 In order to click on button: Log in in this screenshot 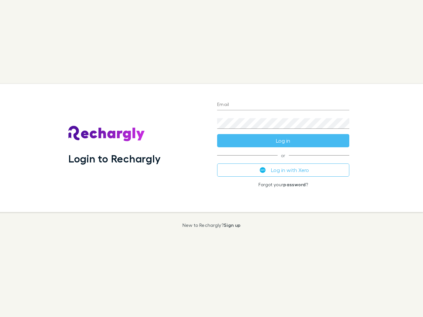, I will do `click(283, 141)`.